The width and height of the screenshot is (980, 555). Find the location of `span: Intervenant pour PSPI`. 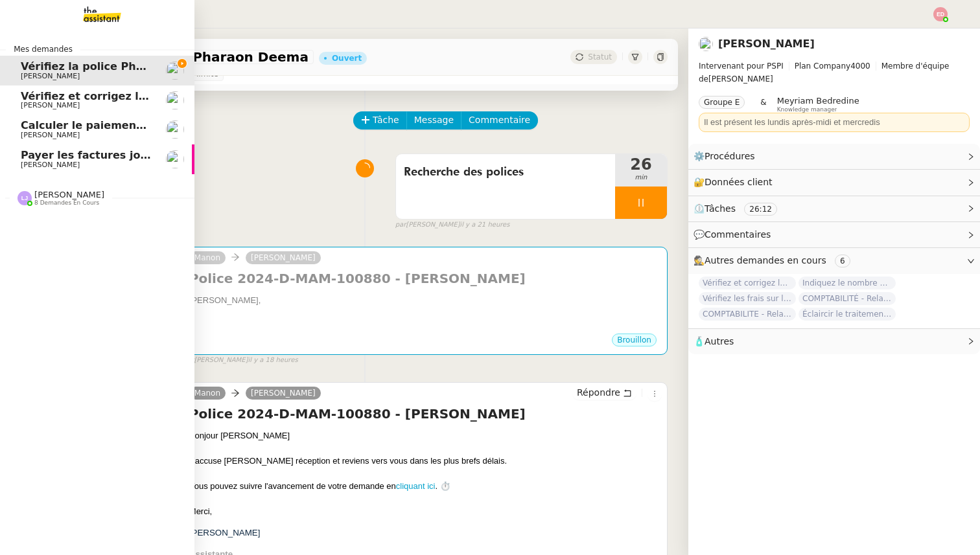

span: Intervenant pour PSPI is located at coordinates (741, 66).